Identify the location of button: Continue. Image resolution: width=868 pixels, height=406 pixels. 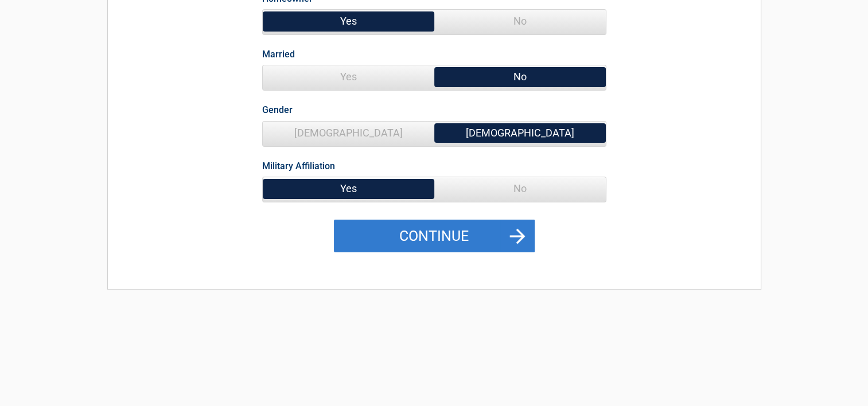
(434, 236).